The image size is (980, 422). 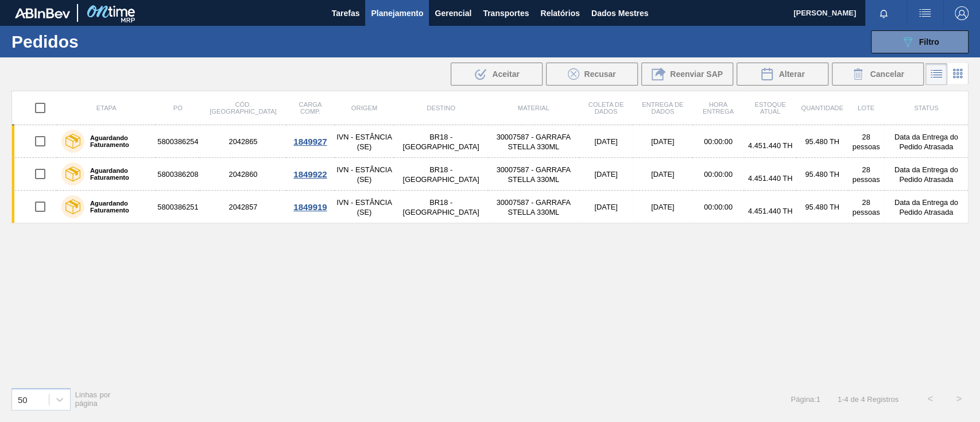 What do you see at coordinates (687, 74) in the screenshot?
I see `button: Reenviar SAP` at bounding box center [687, 74].